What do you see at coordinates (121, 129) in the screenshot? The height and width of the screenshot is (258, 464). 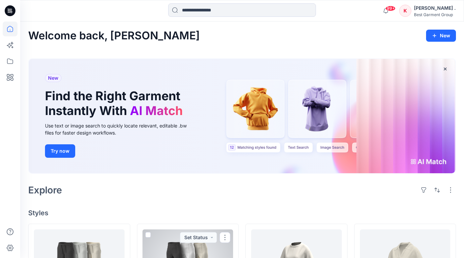 I see `div: Use text or image search to quickly locate relevant, editable .bw files for faster design workflows.` at bounding box center [121, 129].